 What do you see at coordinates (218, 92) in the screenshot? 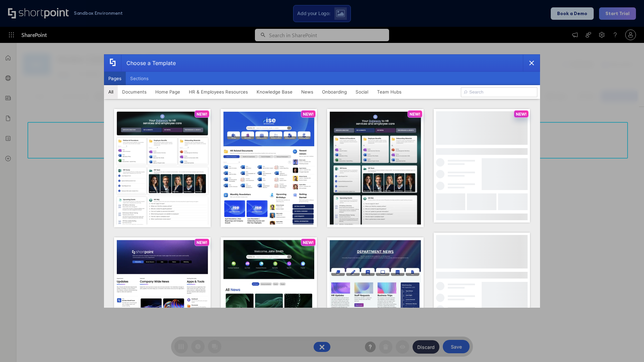
I see `button: HR & Employees Resources` at bounding box center [218, 92].